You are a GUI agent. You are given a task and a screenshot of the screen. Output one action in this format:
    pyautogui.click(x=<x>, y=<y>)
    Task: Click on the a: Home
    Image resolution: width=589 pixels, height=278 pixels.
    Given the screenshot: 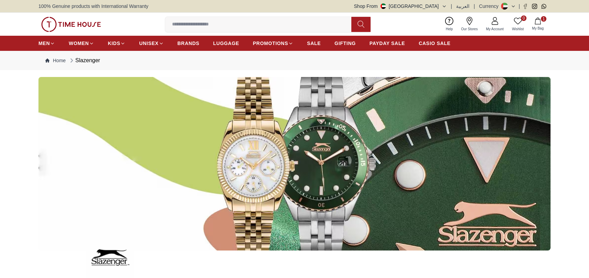 What is the action you would take?
    pyautogui.click(x=55, y=60)
    